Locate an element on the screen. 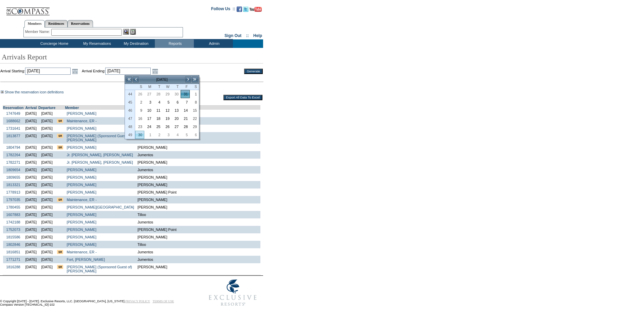  a: 24 is located at coordinates (149, 127).